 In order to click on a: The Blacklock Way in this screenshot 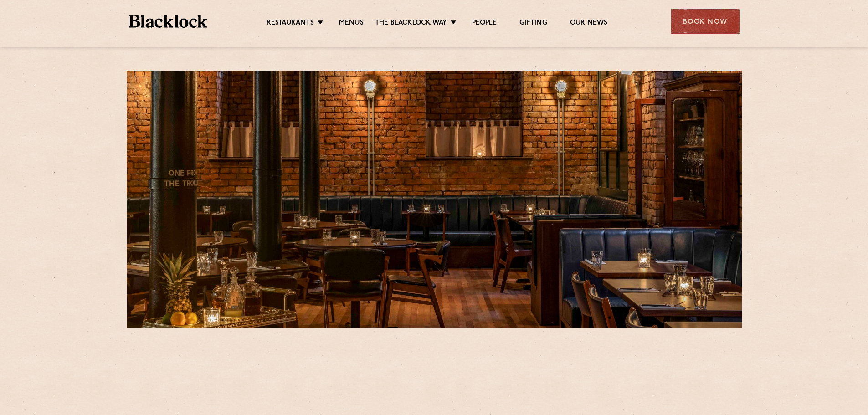, I will do `click(411, 24)`.